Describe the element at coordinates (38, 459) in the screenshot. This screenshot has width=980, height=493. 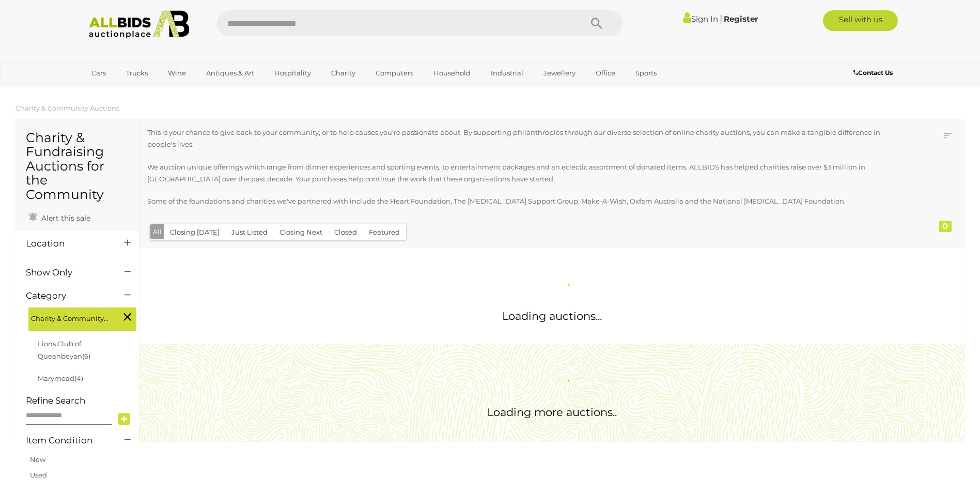
I see `a: New` at that location.